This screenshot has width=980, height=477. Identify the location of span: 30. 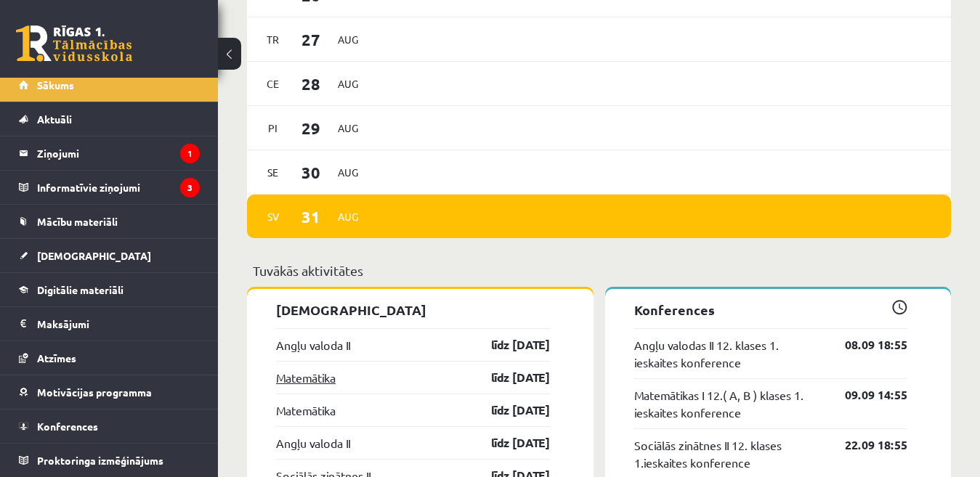
(311, 173).